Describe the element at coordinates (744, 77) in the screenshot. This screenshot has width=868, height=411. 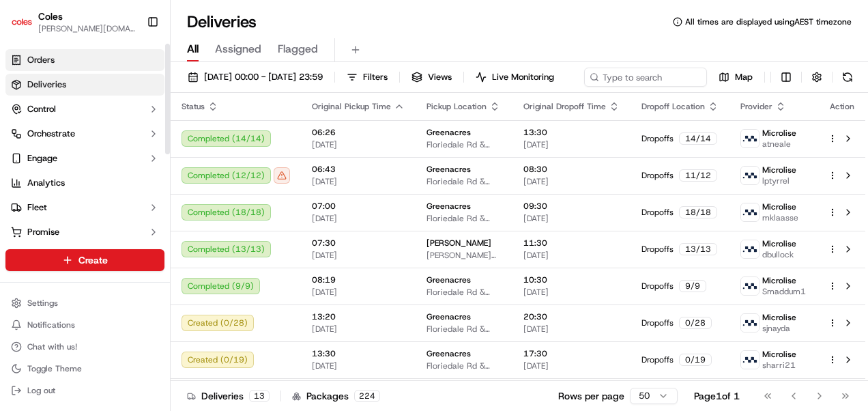
I see `span: Map` at that location.